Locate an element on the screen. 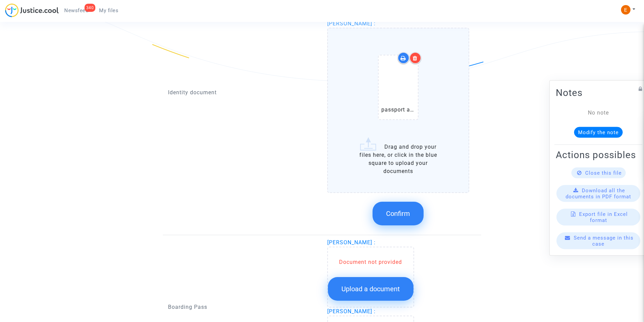  img: ACg8ocIeiFvHKe4dA5oeRFd_CiCnuxWUEc1A2wYhRJE3TTWt=s96-c is located at coordinates (626, 10).